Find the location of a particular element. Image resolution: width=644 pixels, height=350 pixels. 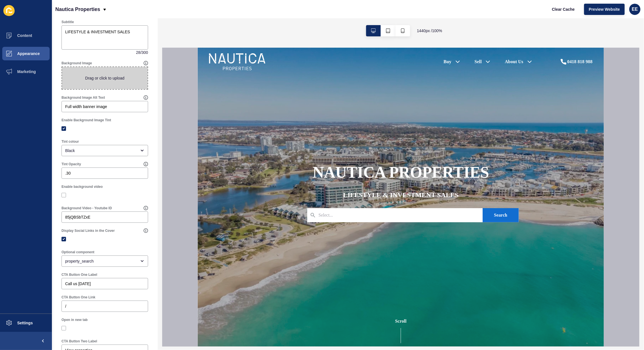

label: Tint Opacity is located at coordinates (71, 164).